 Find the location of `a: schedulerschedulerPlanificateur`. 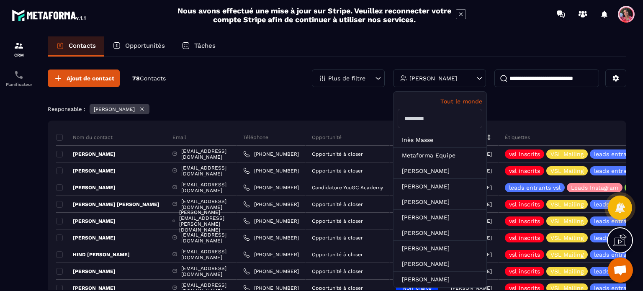

a: schedulerschedulerPlanificateur is located at coordinates (19, 78).